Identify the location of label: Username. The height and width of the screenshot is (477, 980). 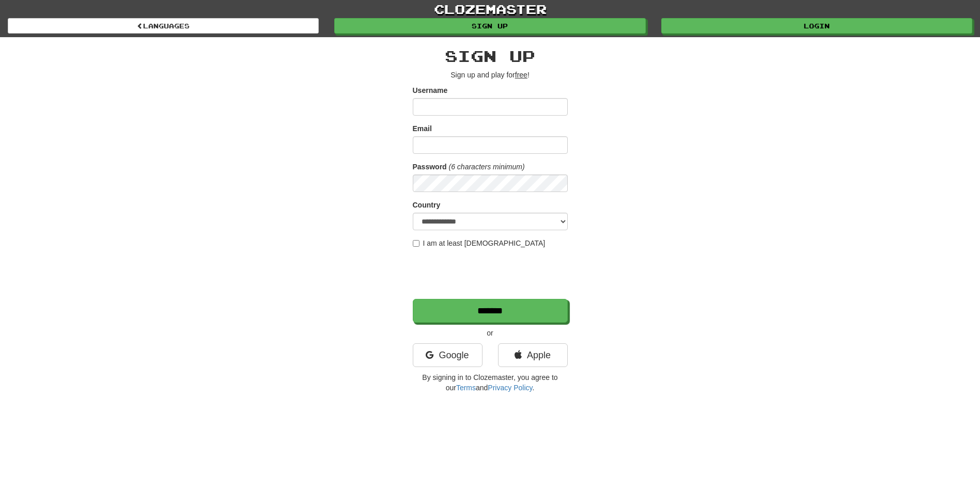
(430, 90).